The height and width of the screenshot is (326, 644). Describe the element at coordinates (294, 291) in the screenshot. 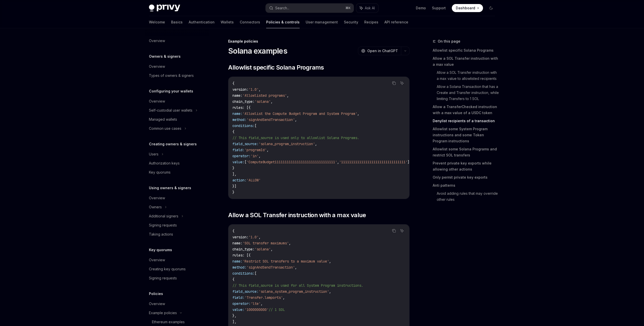

I see `span: 'solana_system_program_instruction'` at that location.